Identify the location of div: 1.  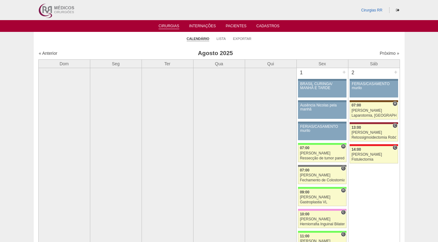
(302, 73).